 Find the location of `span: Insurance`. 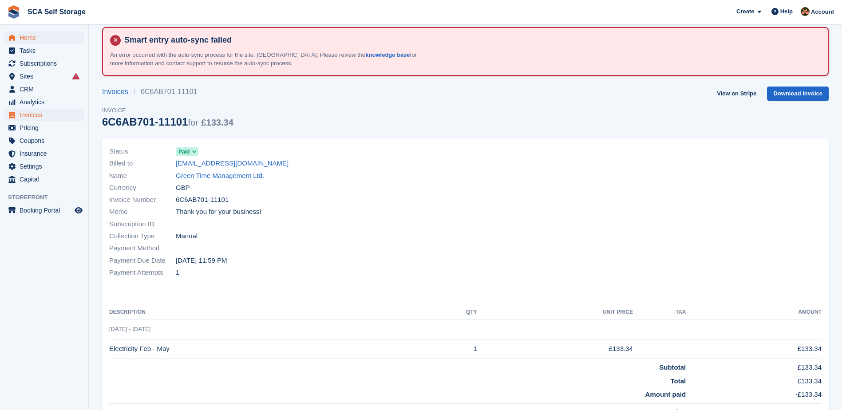

span: Insurance is located at coordinates (46, 154).